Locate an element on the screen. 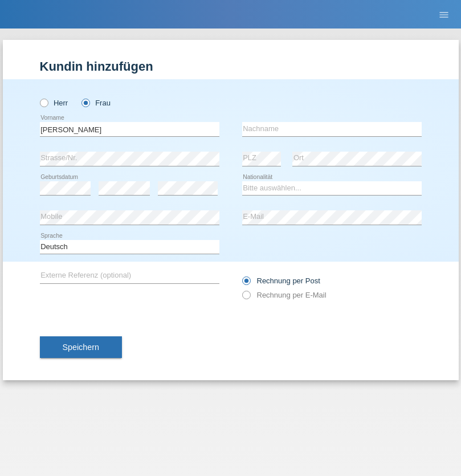 This screenshot has height=476, width=461. i: menu is located at coordinates (444, 15).